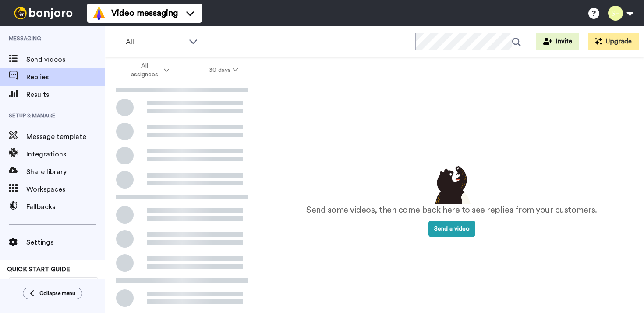 This screenshot has width=644, height=313. I want to click on span: Send videos, so click(66, 60).